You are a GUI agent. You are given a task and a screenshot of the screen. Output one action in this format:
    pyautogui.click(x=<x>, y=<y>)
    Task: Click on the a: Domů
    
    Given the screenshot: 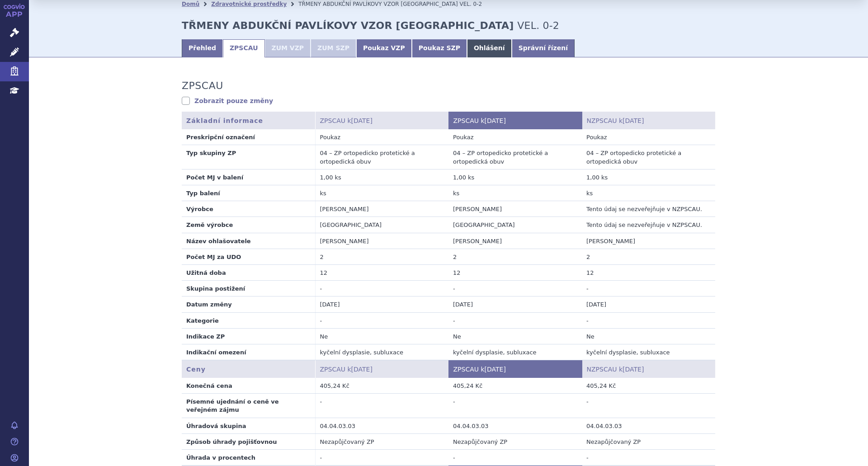 What is the action you would take?
    pyautogui.click(x=190, y=4)
    